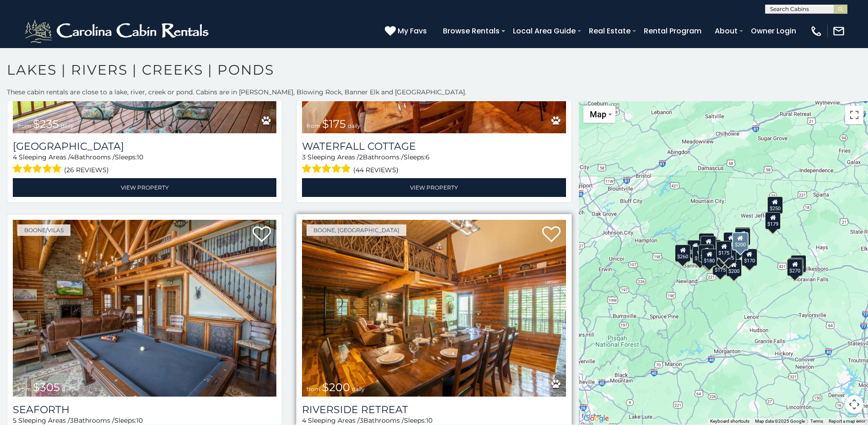  I want to click on a: Rental Program, so click(673, 31).